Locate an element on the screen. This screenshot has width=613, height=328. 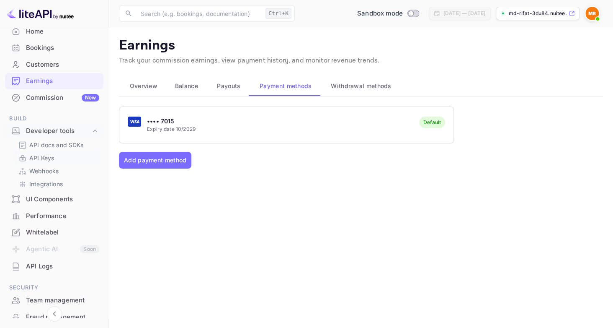
div: New is located at coordinates (91, 98).